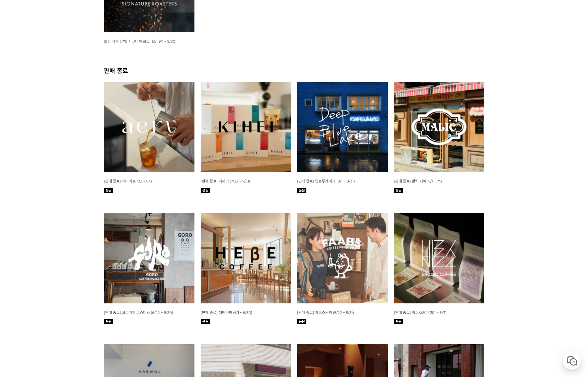 This screenshot has width=588, height=377. I want to click on span: [판매 종료] 키헤이 (7/22 ~ 7/31), so click(225, 181).